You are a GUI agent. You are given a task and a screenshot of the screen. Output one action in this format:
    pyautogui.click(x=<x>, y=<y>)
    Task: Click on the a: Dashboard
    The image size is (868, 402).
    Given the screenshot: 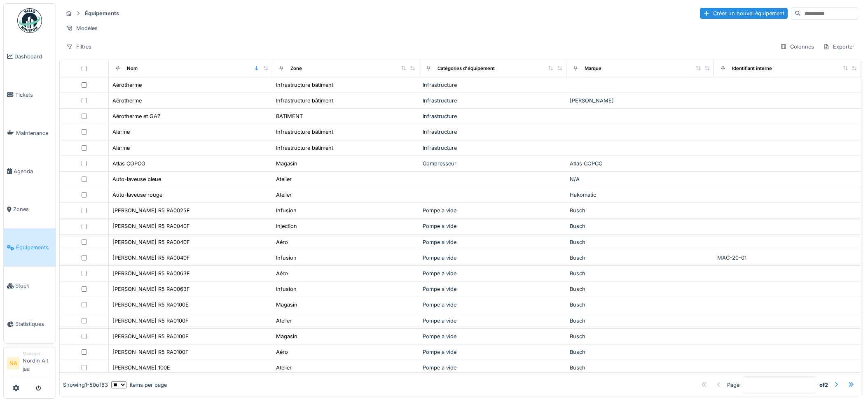 What is the action you would take?
    pyautogui.click(x=30, y=57)
    